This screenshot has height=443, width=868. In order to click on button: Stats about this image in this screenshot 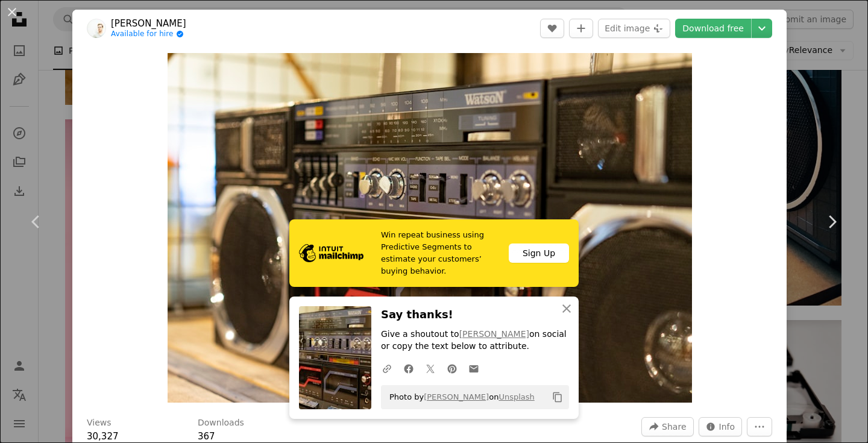, I will do `click(720, 427)`.